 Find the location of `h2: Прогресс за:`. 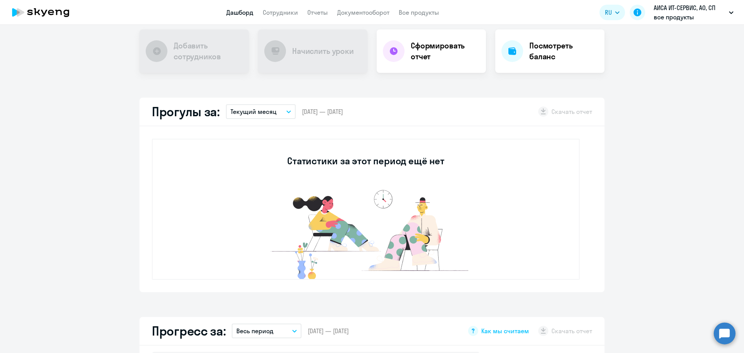

h2: Прогресс за: is located at coordinates (189, 331).